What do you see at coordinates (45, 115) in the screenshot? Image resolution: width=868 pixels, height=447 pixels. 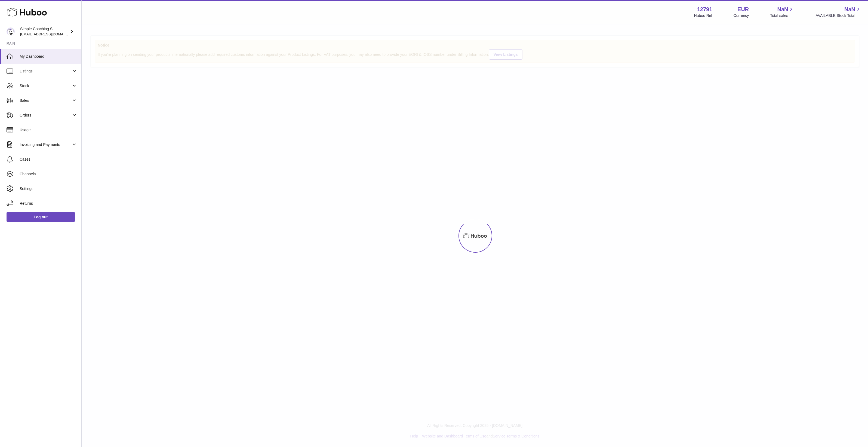 I see `span: Orders` at bounding box center [45, 115].